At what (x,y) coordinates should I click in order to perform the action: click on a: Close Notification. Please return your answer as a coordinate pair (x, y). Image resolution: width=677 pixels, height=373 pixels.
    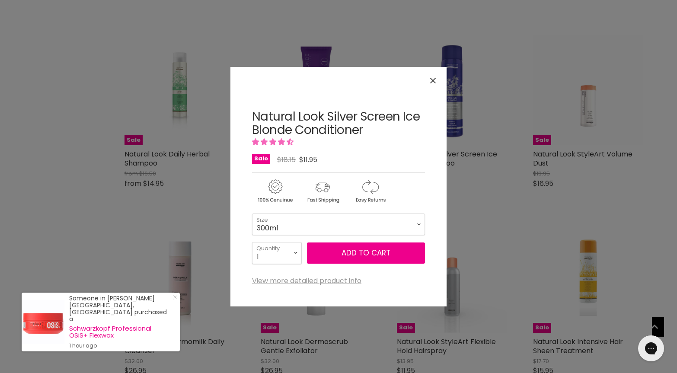
    Looking at the image, I should click on (173, 299).